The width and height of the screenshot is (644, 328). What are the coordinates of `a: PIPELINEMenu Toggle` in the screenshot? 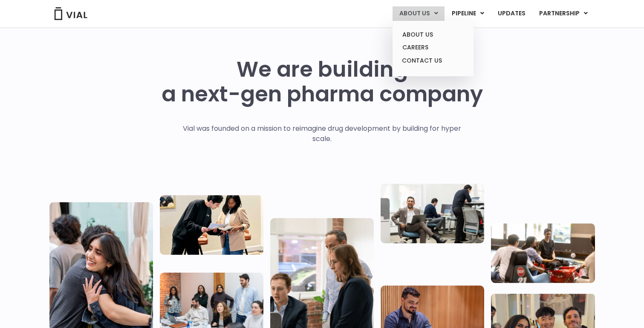 It's located at (467, 14).